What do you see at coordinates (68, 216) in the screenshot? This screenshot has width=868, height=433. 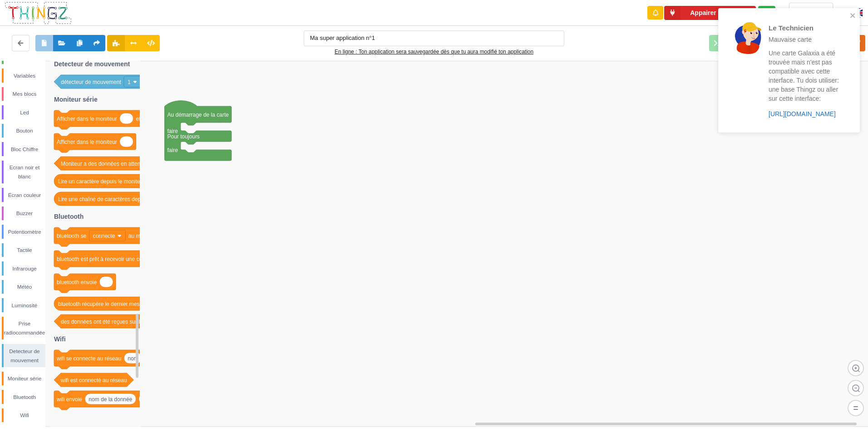 I see `text: Bluetooth` at bounding box center [68, 216].